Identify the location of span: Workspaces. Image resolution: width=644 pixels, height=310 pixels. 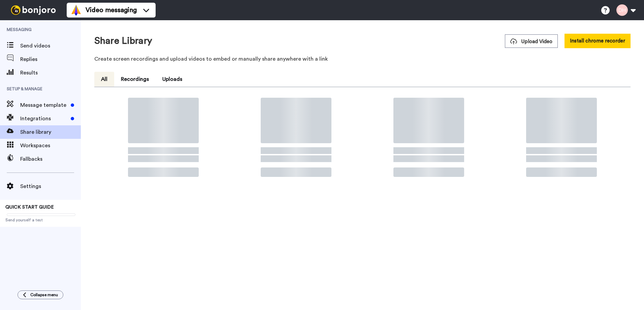
(51, 146).